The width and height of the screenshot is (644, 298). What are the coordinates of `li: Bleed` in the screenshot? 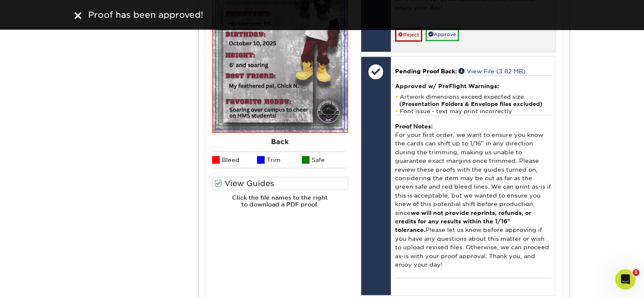 It's located at (235, 160).